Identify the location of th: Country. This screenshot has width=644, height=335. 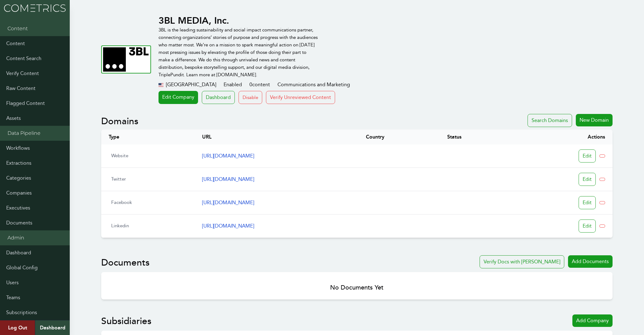
(399, 137).